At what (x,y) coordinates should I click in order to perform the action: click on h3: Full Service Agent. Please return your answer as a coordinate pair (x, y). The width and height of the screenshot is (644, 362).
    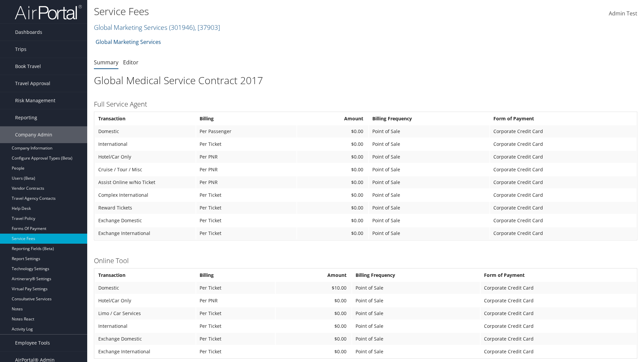
    Looking at the image, I should click on (366, 104).